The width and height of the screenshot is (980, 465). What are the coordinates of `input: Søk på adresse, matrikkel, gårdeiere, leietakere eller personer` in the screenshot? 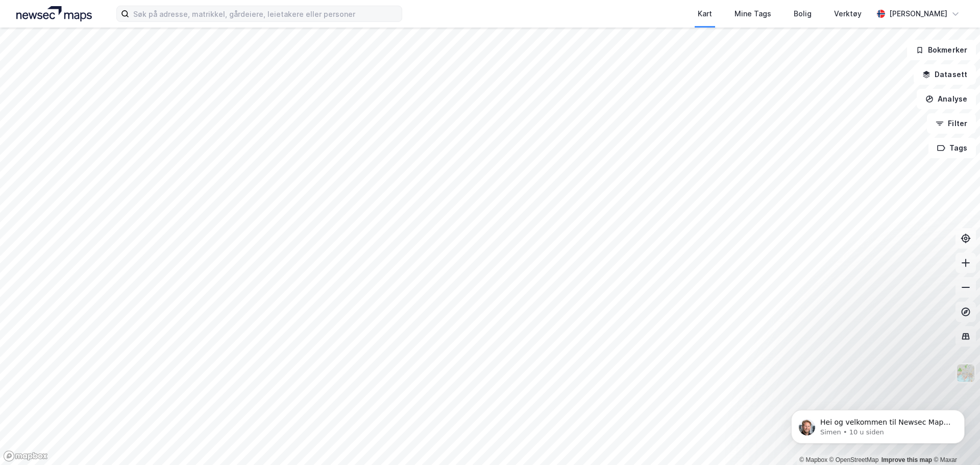 It's located at (265, 14).